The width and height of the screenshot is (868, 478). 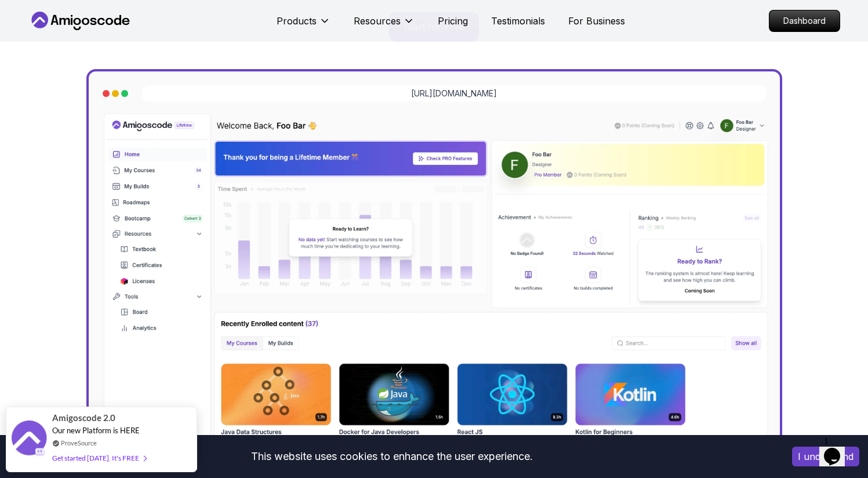 What do you see at coordinates (391, 457) in the screenshot?
I see `div: This website uses cookies to enhance the user experience.` at bounding box center [391, 457].